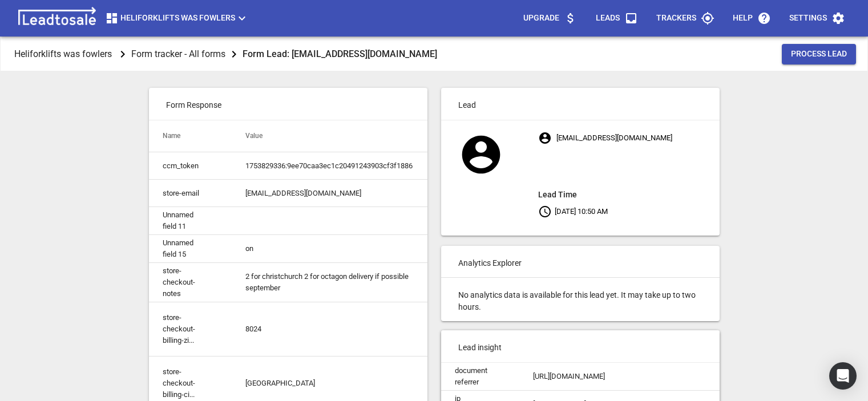  What do you see at coordinates (329, 248) in the screenshot?
I see `td: on` at bounding box center [329, 248].